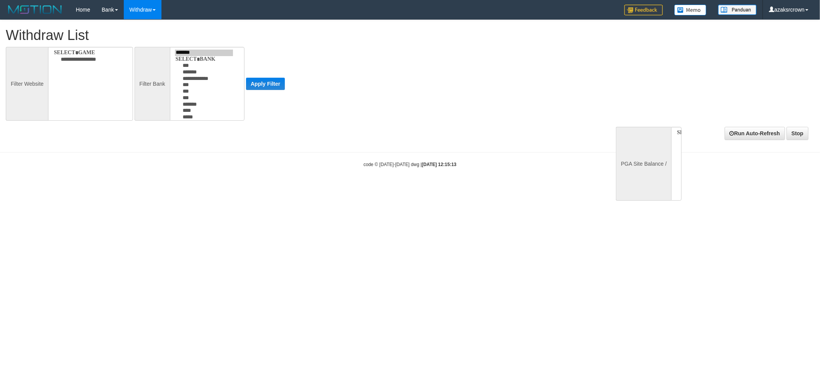  Describe the element at coordinates (152, 84) in the screenshot. I see `div: Filter Bank` at that location.